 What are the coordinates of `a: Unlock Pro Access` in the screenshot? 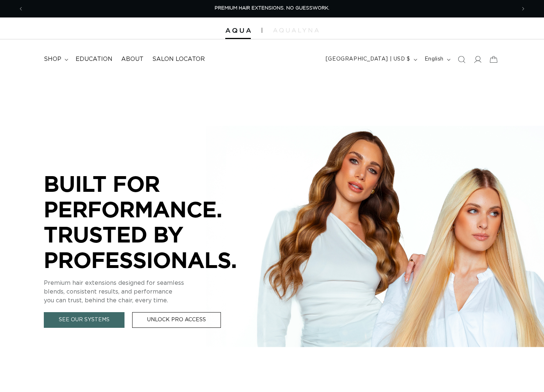 It's located at (176, 320).